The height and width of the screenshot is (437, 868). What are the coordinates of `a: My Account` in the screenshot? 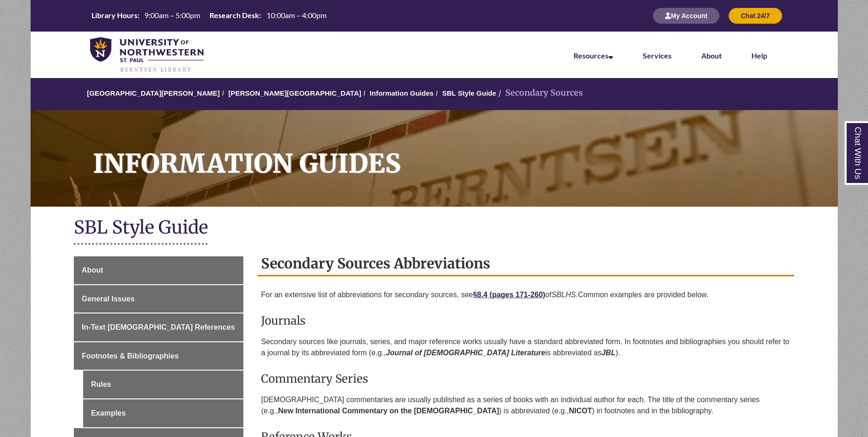 It's located at (686, 15).